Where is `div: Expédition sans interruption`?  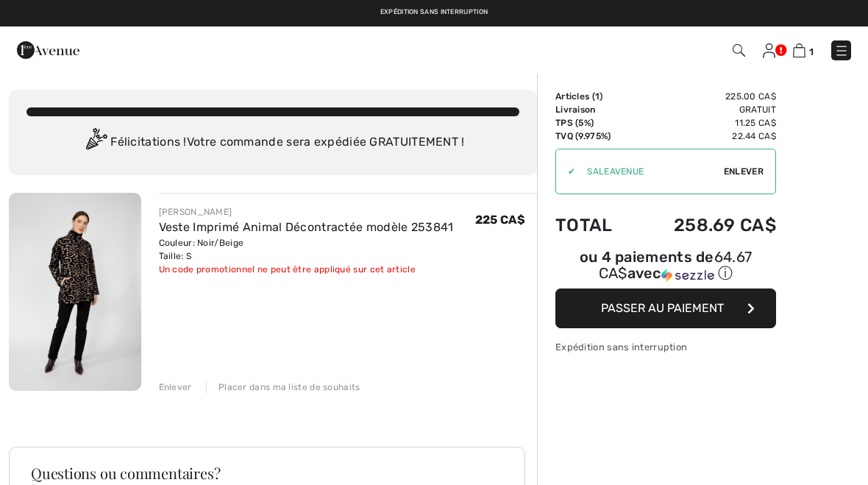 div: Expédition sans interruption is located at coordinates (666, 347).